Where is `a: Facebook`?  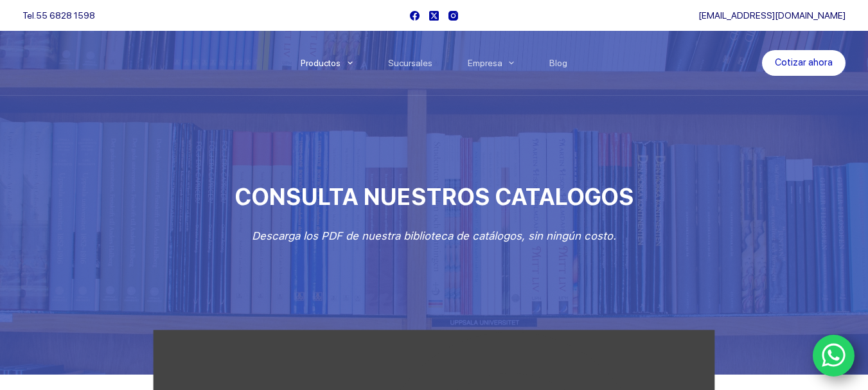 a: Facebook is located at coordinates (415, 16).